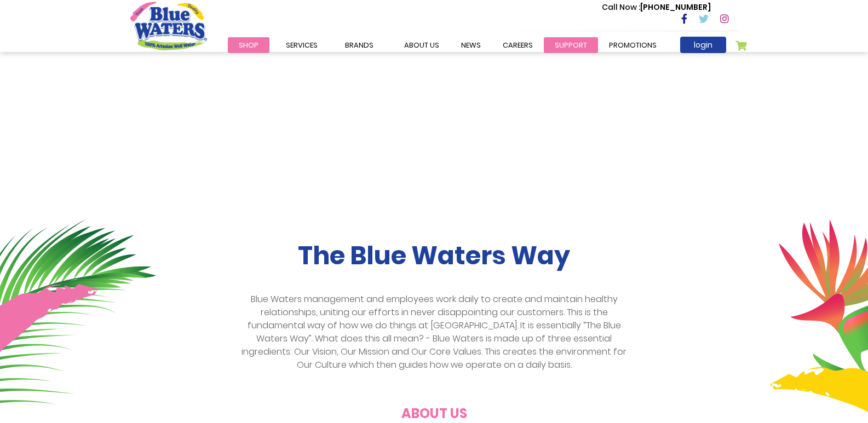  What do you see at coordinates (632, 45) in the screenshot?
I see `a: Promotions` at bounding box center [632, 45].